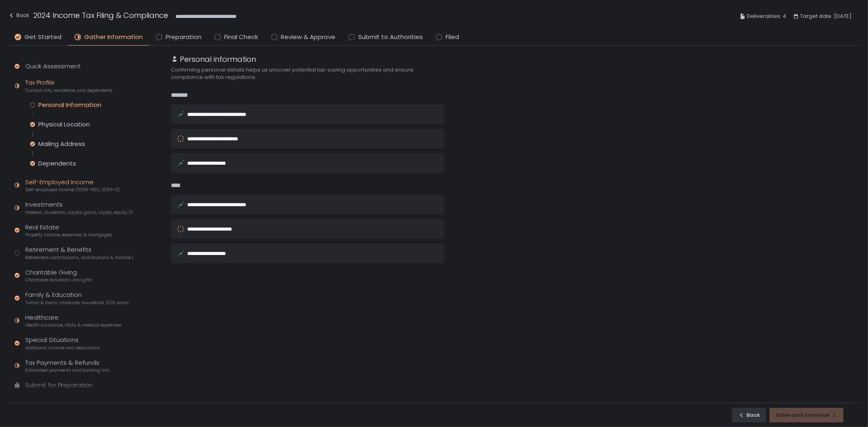 Image resolution: width=868 pixels, height=427 pixels. Describe the element at coordinates (77, 298) in the screenshot. I see `div: Family & Education` at that location.